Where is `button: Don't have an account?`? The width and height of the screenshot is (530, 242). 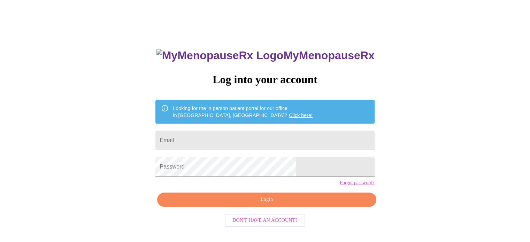 button: Don't have an account? is located at coordinates (265, 221).